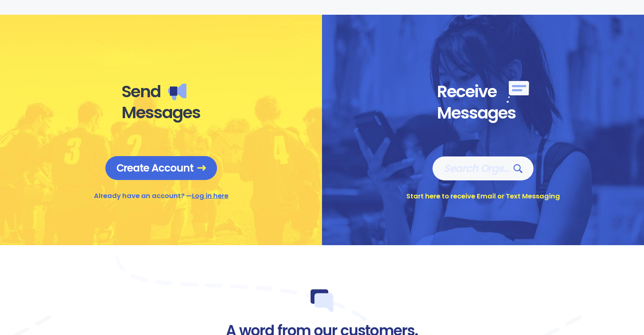 This screenshot has width=644, height=335. Describe the element at coordinates (483, 92) in the screenshot. I see `div: Receive` at that location.